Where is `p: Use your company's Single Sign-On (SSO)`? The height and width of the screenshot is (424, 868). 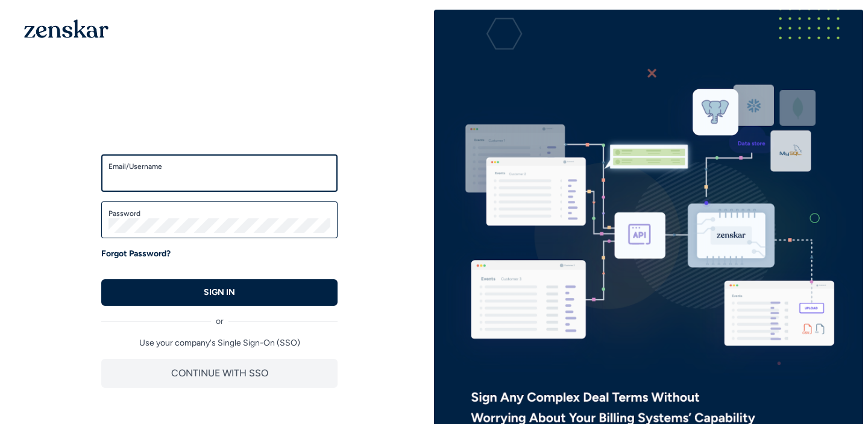
p: Use your company's Single Sign-On (SSO) is located at coordinates (219, 343).